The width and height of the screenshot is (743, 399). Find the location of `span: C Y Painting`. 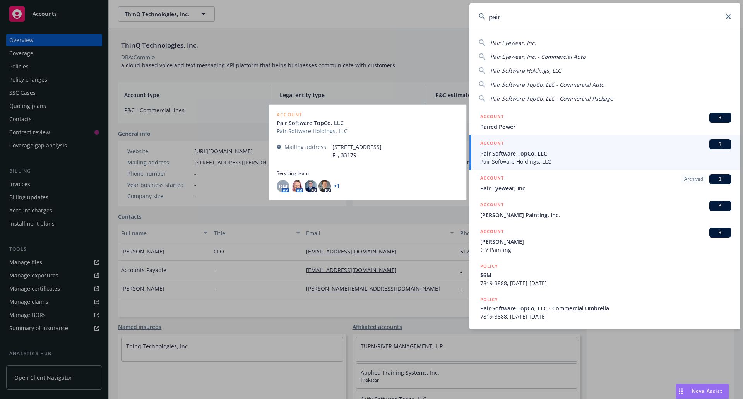

span: C Y Painting is located at coordinates (605, 249).